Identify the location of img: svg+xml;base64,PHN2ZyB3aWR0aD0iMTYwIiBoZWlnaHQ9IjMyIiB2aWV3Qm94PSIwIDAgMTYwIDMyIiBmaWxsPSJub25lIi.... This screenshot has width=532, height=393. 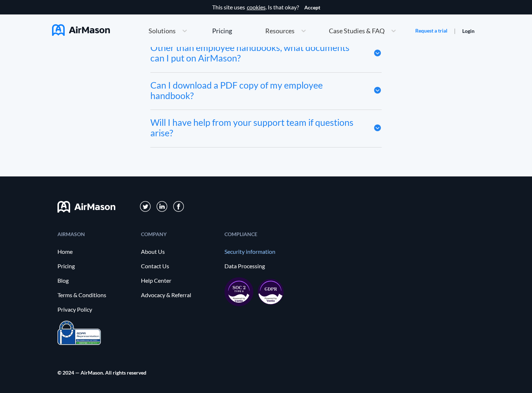
(86, 207).